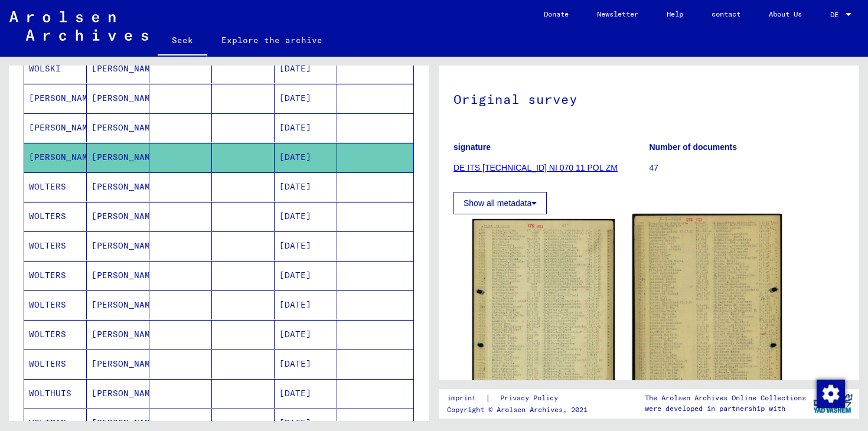 Image resolution: width=868 pixels, height=431 pixels. Describe the element at coordinates (529, 397) in the screenshot. I see `font: Privacy Policy` at that location.